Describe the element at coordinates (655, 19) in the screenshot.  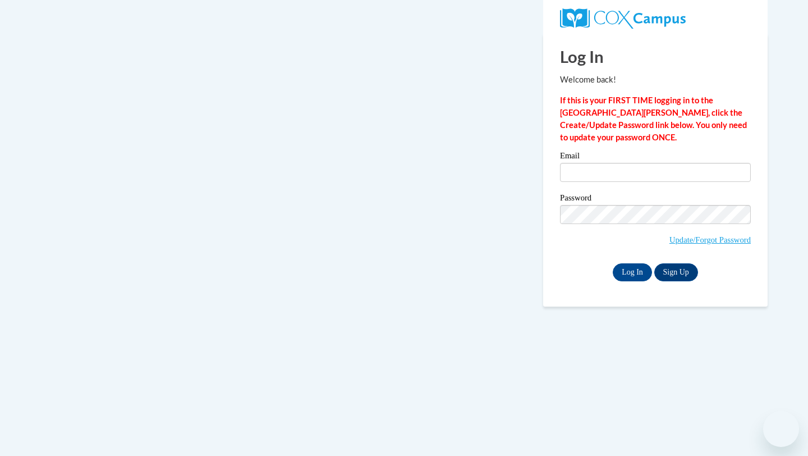
I see `a: COX Campus` at that location.